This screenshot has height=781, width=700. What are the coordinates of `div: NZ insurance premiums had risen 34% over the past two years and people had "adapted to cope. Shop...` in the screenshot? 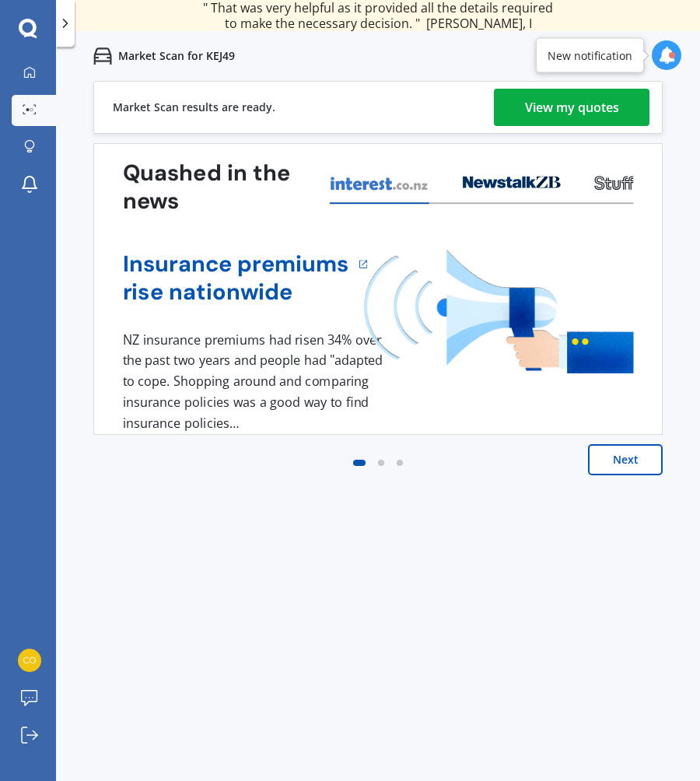 It's located at (256, 382).